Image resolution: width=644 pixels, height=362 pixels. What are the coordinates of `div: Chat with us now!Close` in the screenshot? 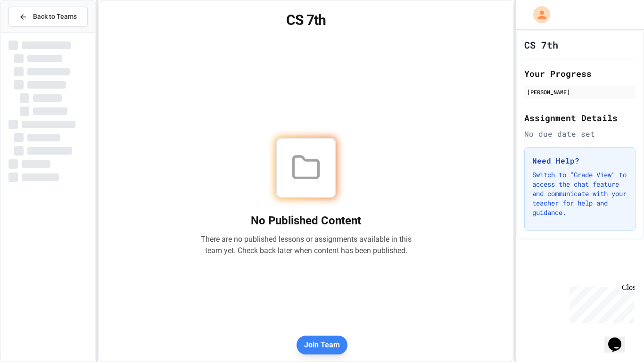 It's located at (34, 32).